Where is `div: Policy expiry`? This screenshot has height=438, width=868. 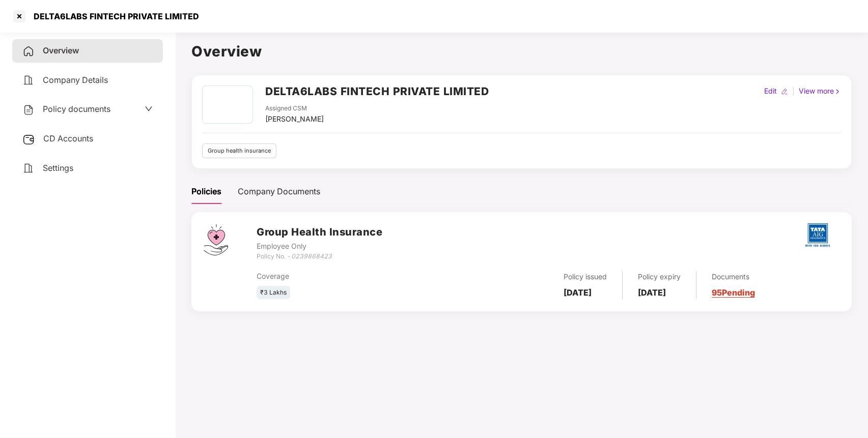 div: Policy expiry is located at coordinates (659, 277).